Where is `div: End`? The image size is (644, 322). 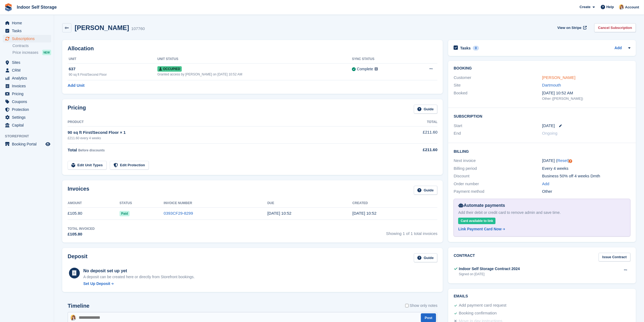 div: End is located at coordinates (498, 133).